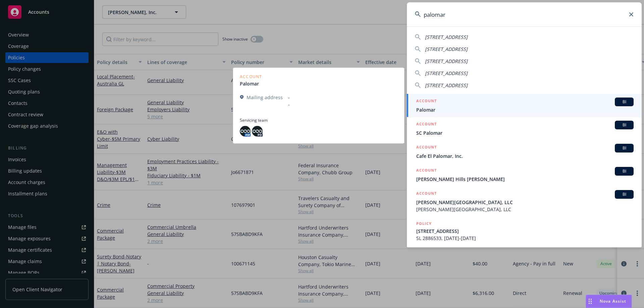  Describe the element at coordinates (525, 156) in the screenshot. I see `span: Cafe El Palomar, Inc.` at that location.